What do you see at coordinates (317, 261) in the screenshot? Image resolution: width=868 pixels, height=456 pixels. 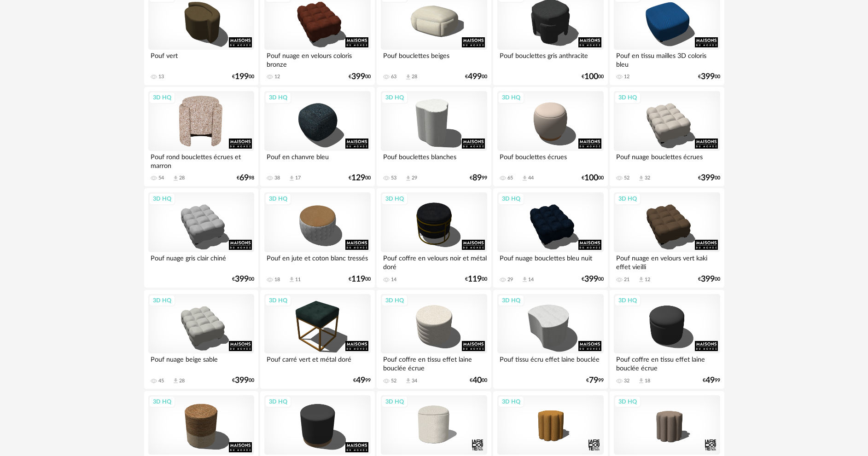 I see `div: Pouf en jute et coton blanc tressés` at bounding box center [317, 261].